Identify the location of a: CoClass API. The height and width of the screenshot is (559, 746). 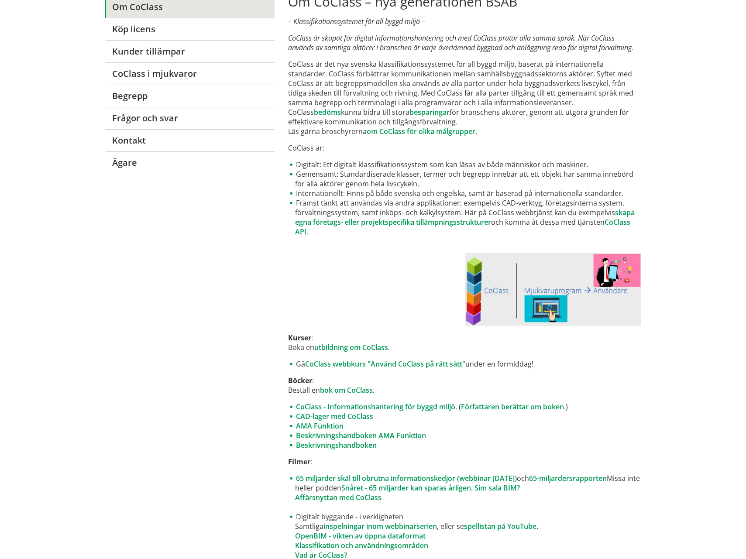
(462, 227).